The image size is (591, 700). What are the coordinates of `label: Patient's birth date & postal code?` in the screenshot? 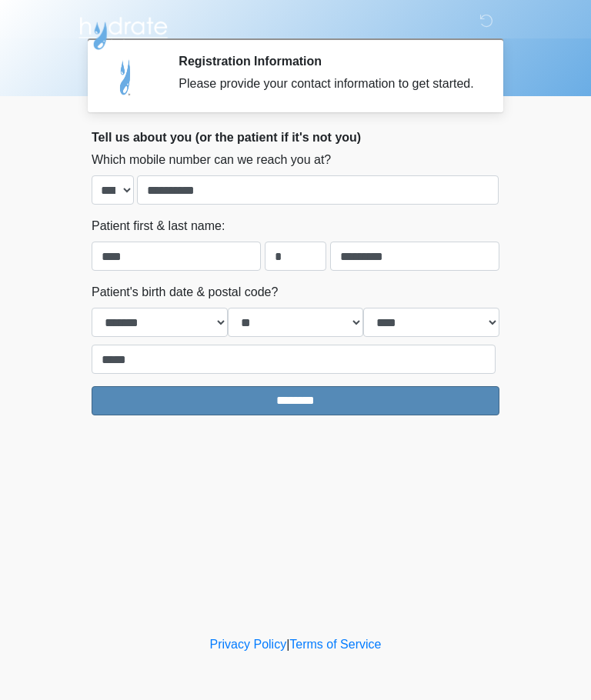 It's located at (185, 293).